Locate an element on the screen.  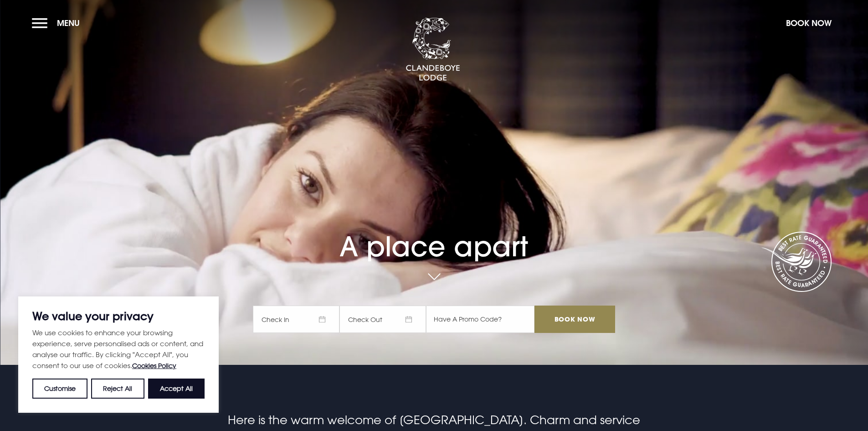
button: Menu is located at coordinates (58, 22).